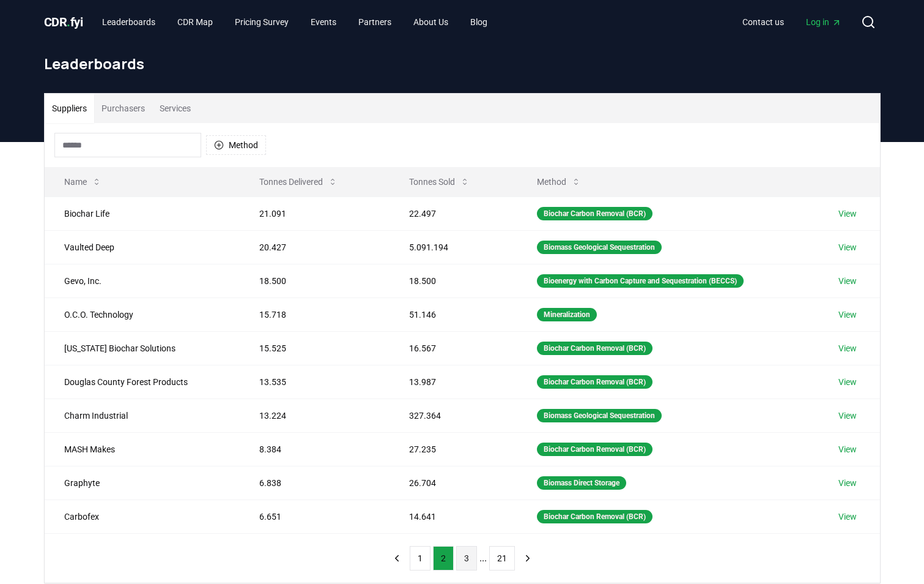 This screenshot has width=924, height=584. What do you see at coordinates (375, 22) in the screenshot?
I see `a: Partners` at bounding box center [375, 22].